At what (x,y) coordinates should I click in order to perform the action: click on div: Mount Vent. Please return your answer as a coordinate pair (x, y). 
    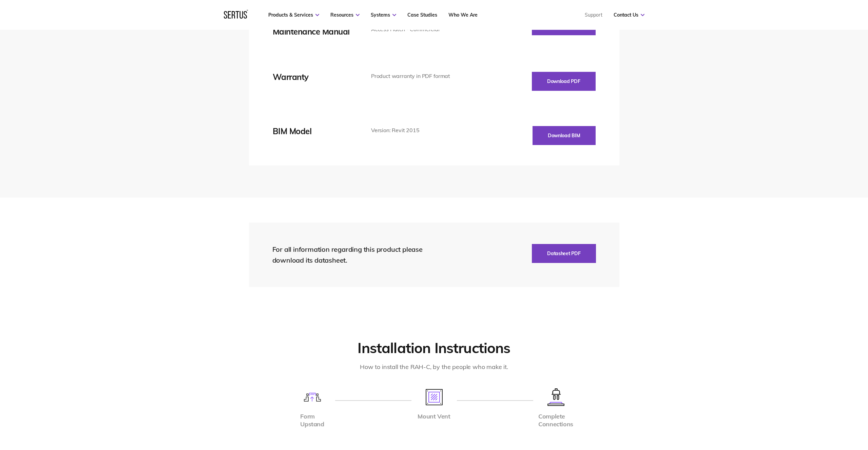
    Looking at the image, I should click on (434, 417).